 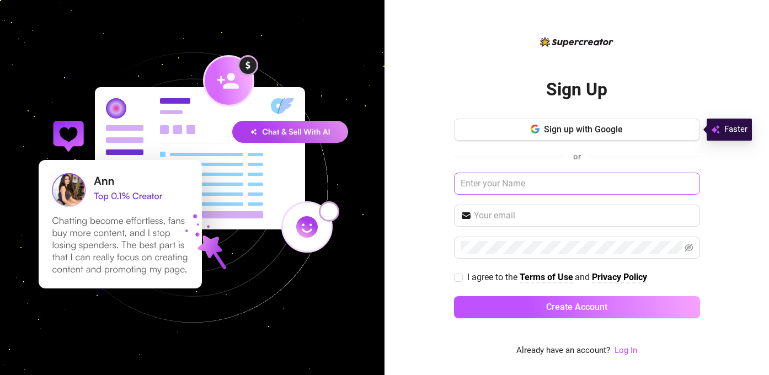 What do you see at coordinates (563, 351) in the screenshot?
I see `span: Already have an account?` at bounding box center [563, 351].